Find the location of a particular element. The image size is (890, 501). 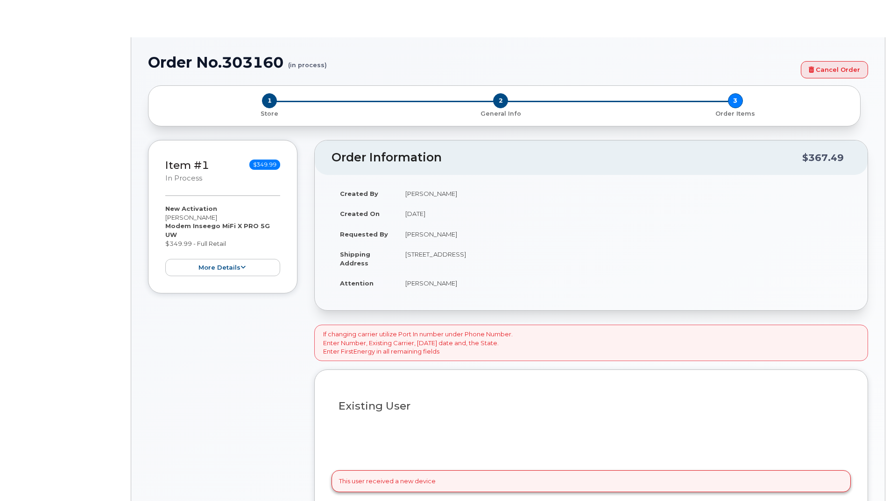

strong: Created By is located at coordinates (359, 194).